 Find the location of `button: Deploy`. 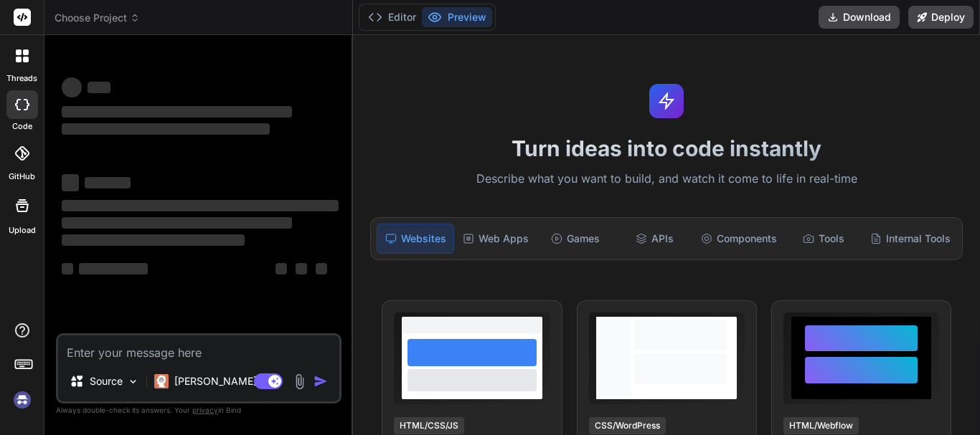

button: Deploy is located at coordinates (940, 17).